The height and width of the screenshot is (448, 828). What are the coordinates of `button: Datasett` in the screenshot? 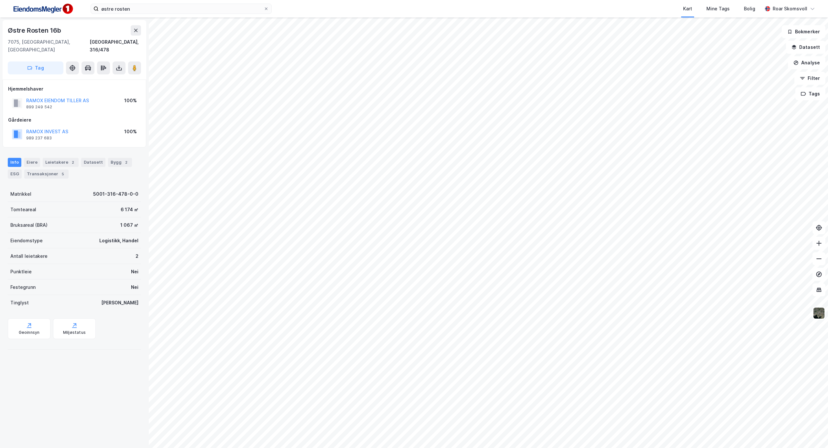 It's located at (805, 47).